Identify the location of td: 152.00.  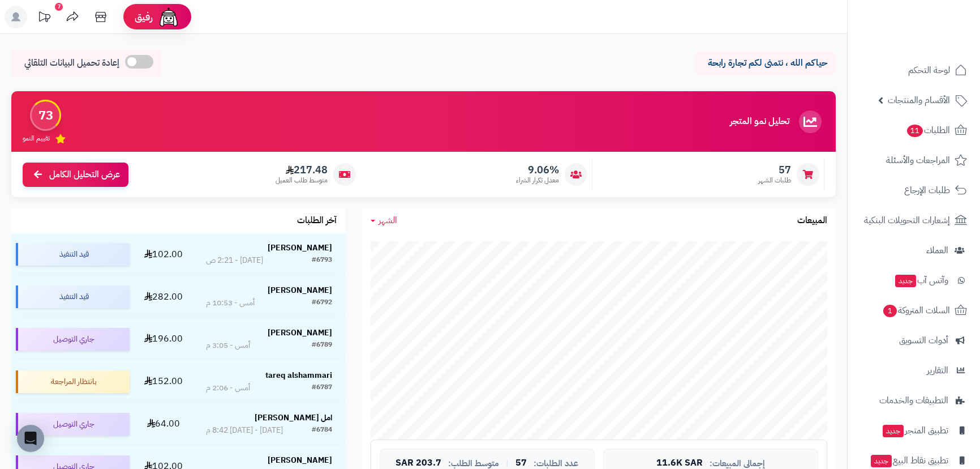
(164, 382).